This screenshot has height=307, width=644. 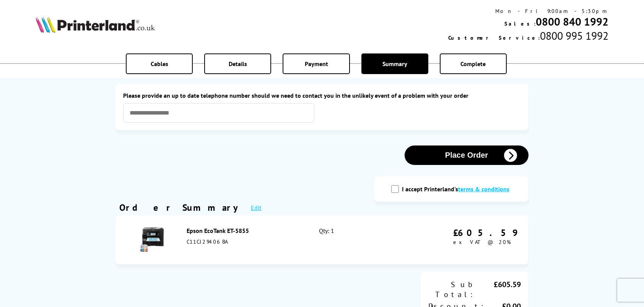 What do you see at coordinates (238, 64) in the screenshot?
I see `span: Details` at bounding box center [238, 64].